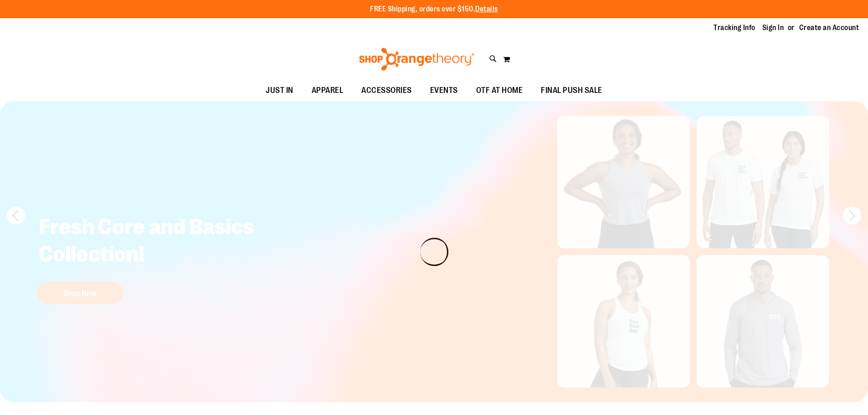  Describe the element at coordinates (444, 90) in the screenshot. I see `span: EVENTS` at that location.